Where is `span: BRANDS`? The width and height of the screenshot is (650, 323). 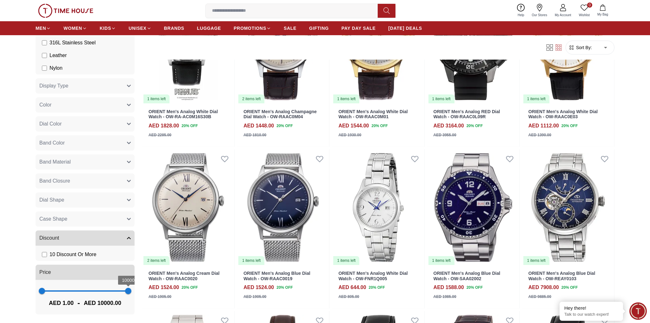 span: BRANDS is located at coordinates (174, 28).